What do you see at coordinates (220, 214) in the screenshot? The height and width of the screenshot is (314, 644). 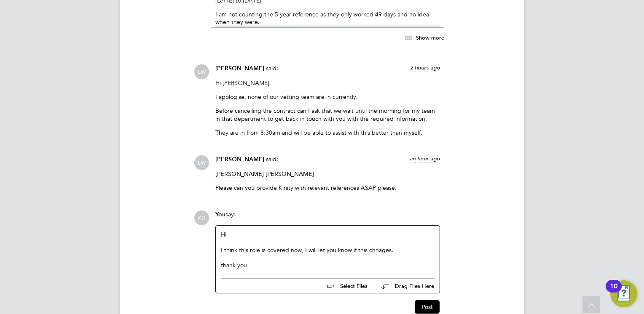 I see `span: You` at bounding box center [220, 214].